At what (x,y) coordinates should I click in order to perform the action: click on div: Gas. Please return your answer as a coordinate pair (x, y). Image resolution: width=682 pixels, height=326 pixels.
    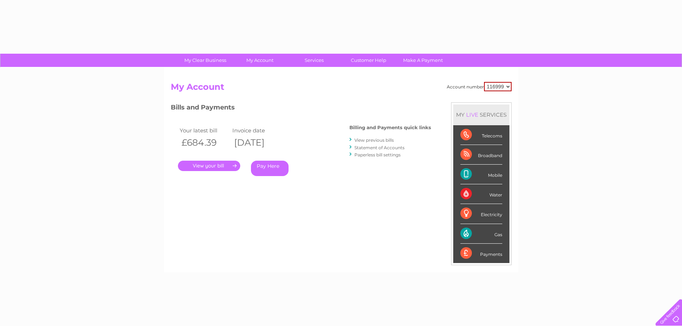
    Looking at the image, I should click on (481, 234).